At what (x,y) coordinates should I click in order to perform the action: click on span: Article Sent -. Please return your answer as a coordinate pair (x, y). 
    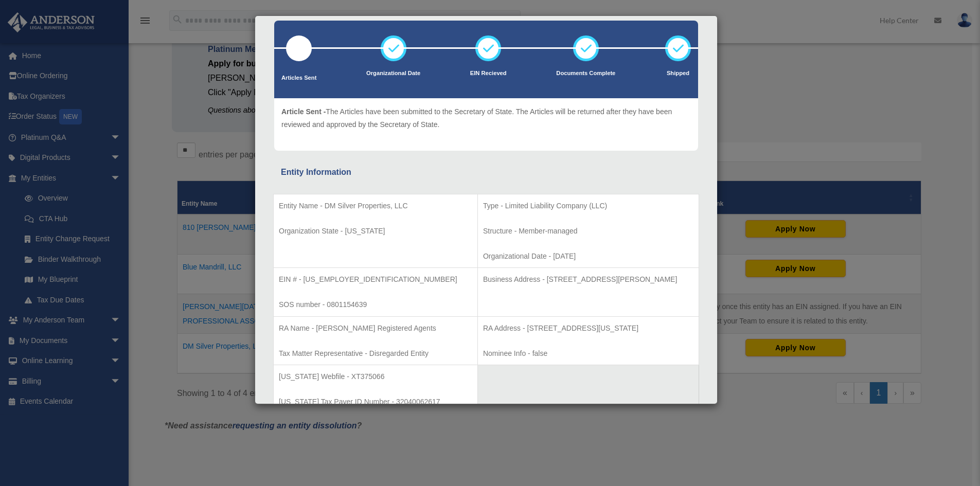
    Looking at the image, I should click on (304, 112).